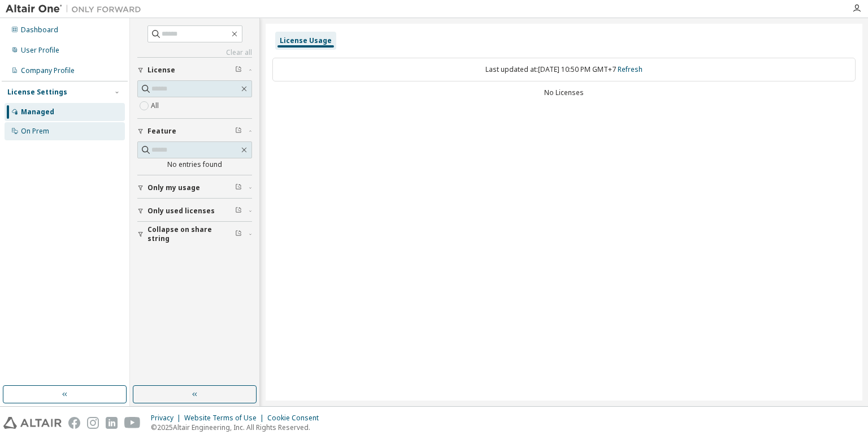 The height and width of the screenshot is (439, 868). Describe the element at coordinates (181, 211) in the screenshot. I see `span: Only used licenses` at that location.